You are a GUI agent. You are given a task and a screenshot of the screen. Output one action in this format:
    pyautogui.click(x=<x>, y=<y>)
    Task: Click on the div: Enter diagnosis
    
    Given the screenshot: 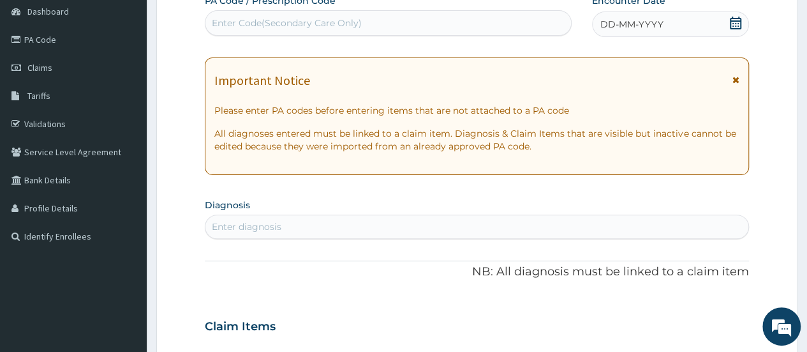 What is the action you would take?
    pyautogui.click(x=246, y=227)
    